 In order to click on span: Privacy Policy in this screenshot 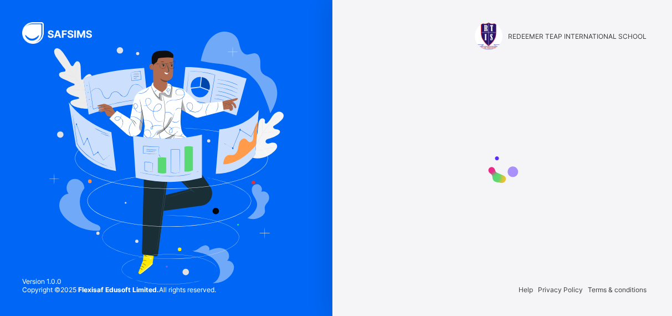, I will do `click(560, 289)`.